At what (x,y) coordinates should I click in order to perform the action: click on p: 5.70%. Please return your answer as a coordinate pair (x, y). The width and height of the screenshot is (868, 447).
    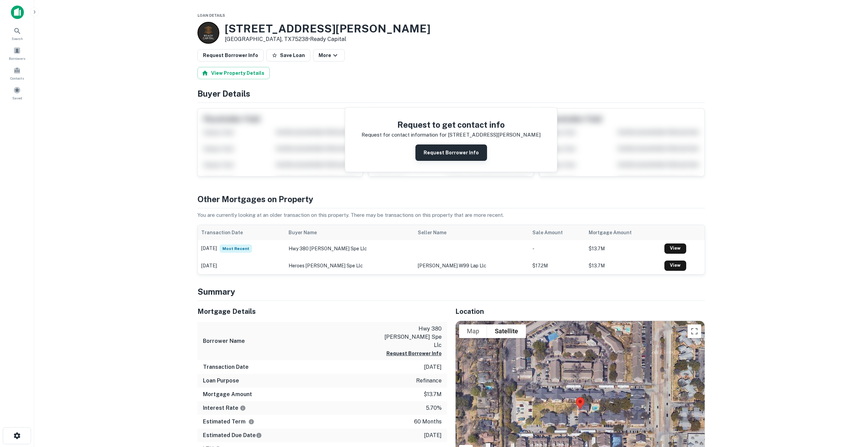
    Looking at the image, I should click on (434, 408).